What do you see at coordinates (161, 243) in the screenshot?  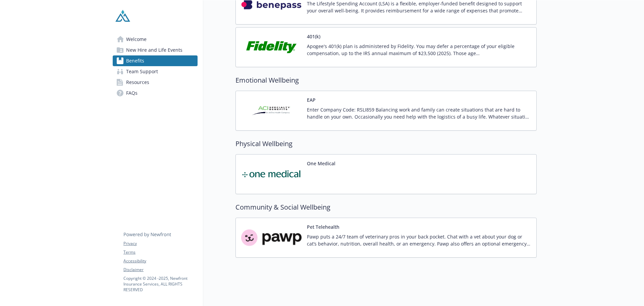 I see `a: Privacy` at bounding box center [161, 243].